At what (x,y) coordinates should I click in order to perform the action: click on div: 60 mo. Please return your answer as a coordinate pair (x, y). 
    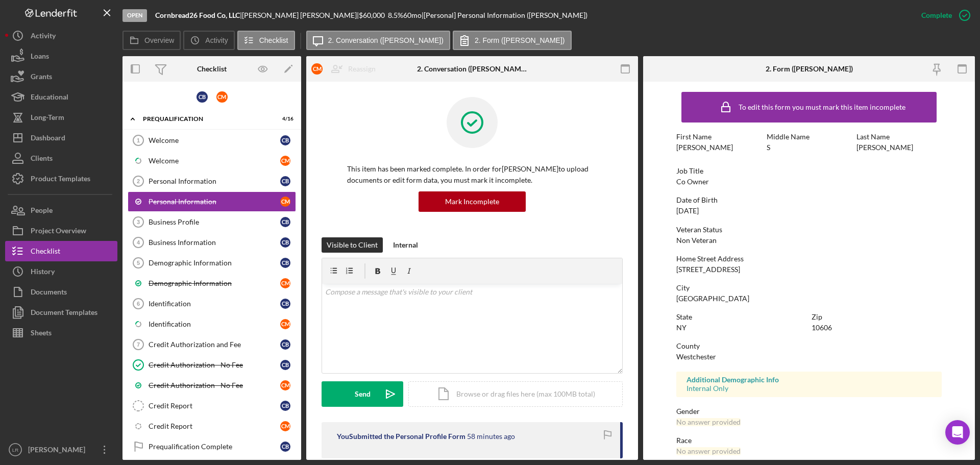
    Looking at the image, I should click on (412, 15).